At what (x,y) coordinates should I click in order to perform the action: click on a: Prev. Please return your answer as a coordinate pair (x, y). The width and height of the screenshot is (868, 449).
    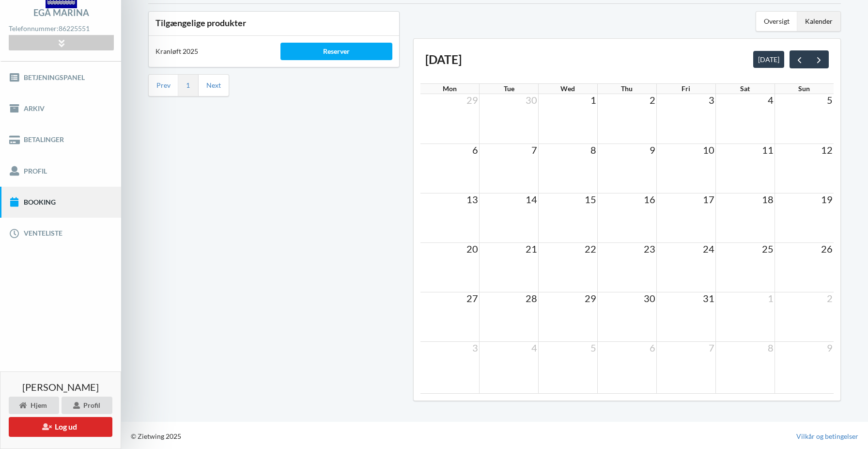
    Looking at the image, I should click on (163, 85).